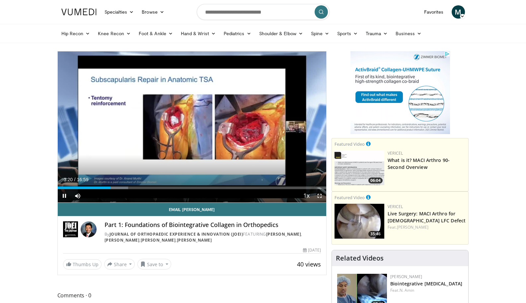 This screenshot has height=303, width=526. Describe the element at coordinates (82, 264) in the screenshot. I see `a: Thumbs Up` at that location.